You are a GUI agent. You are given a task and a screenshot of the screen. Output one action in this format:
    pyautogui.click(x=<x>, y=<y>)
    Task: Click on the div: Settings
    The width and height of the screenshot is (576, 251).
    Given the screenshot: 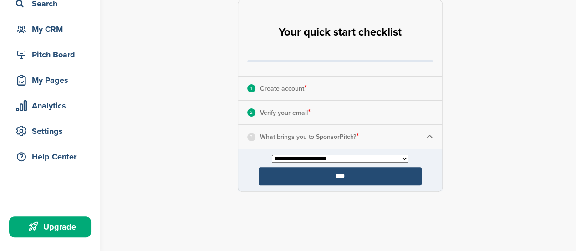 What is the action you would take?
    pyautogui.click(x=52, y=131)
    